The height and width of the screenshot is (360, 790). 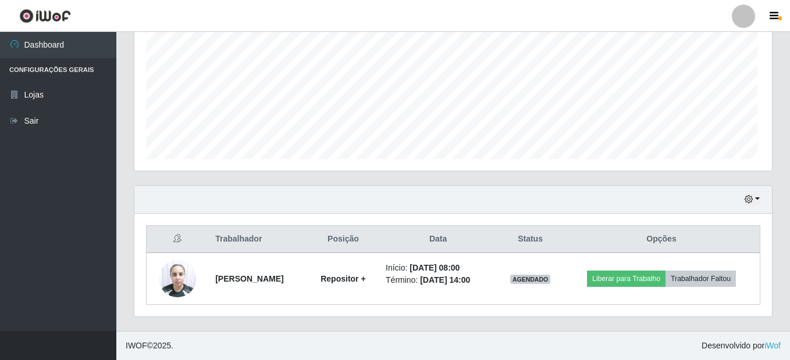 What do you see at coordinates (700, 279) in the screenshot?
I see `button: Trabalhador Faltou` at bounding box center [700, 279].